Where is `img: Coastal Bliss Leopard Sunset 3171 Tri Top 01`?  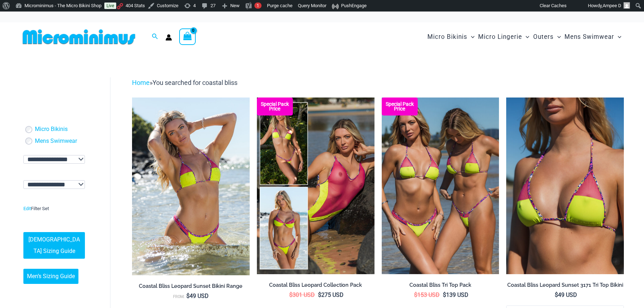
img: Coastal Bliss Leopard Sunset 3171 Tri Top 01 is located at coordinates (565, 186).